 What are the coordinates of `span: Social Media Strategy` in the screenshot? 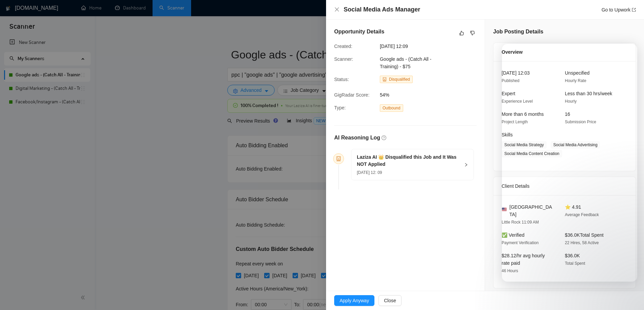 It's located at (524, 145).